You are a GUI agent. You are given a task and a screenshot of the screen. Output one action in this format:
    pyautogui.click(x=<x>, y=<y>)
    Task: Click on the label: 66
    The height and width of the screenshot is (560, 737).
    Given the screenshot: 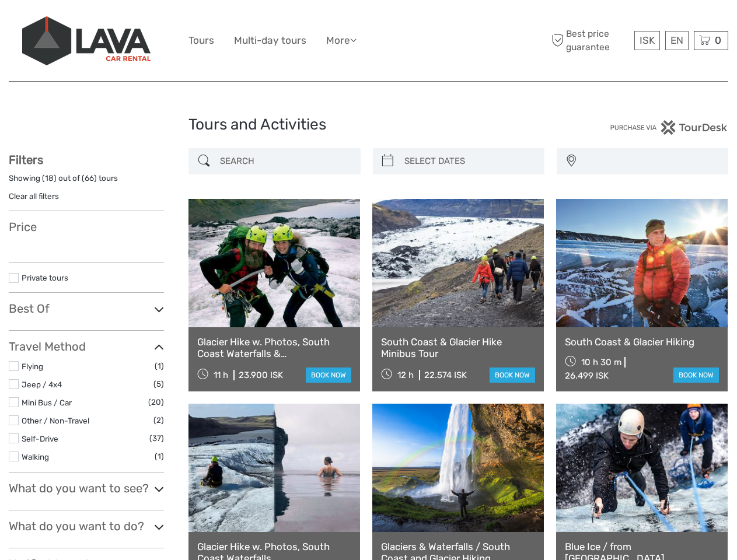 What is the action you would take?
    pyautogui.click(x=89, y=178)
    